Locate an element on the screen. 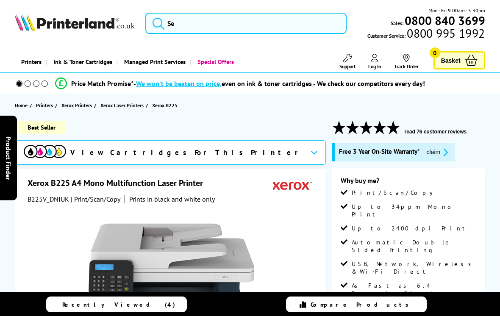  a: Support is located at coordinates (348, 61).